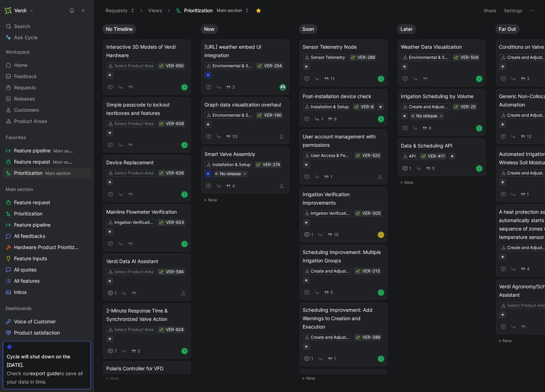 The width and height of the screenshot is (545, 392). I want to click on button: 35, so click(231, 136).